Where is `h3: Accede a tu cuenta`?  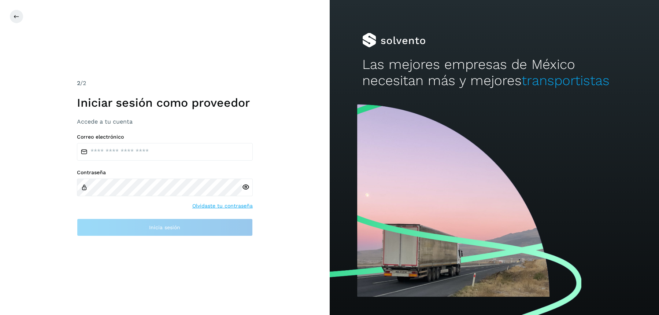 h3: Accede a tu cuenta is located at coordinates (165, 121).